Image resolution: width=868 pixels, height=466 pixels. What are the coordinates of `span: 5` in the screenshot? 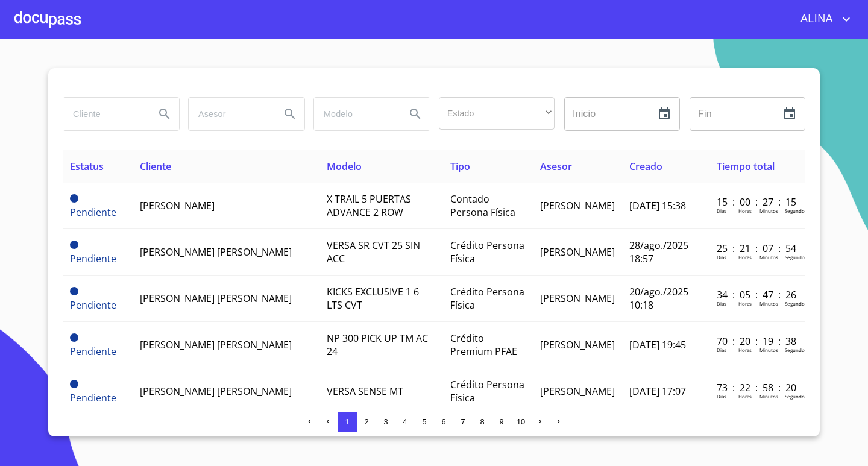 It's located at (424, 422).